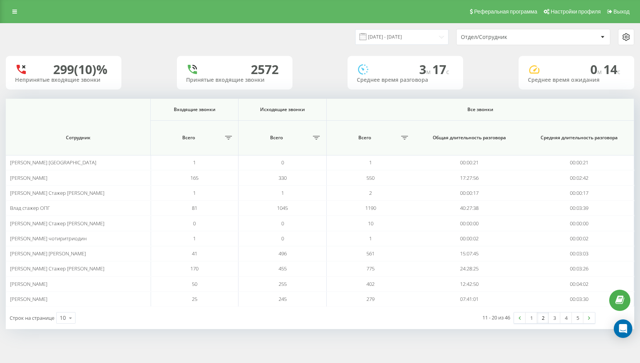  I want to click on span: 17, so click(441, 69).